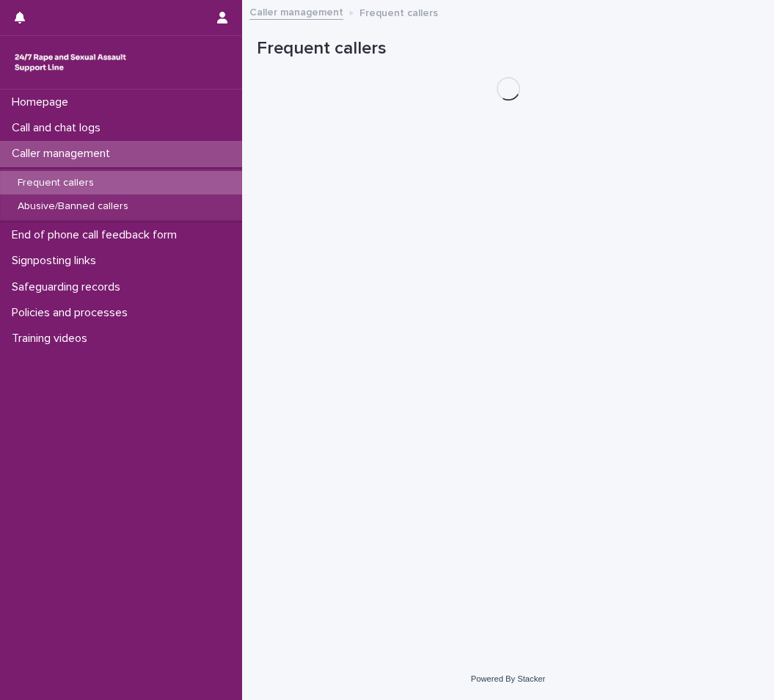 This screenshot has height=700, width=774. Describe the element at coordinates (69, 287) in the screenshot. I see `p: Safeguarding records` at that location.